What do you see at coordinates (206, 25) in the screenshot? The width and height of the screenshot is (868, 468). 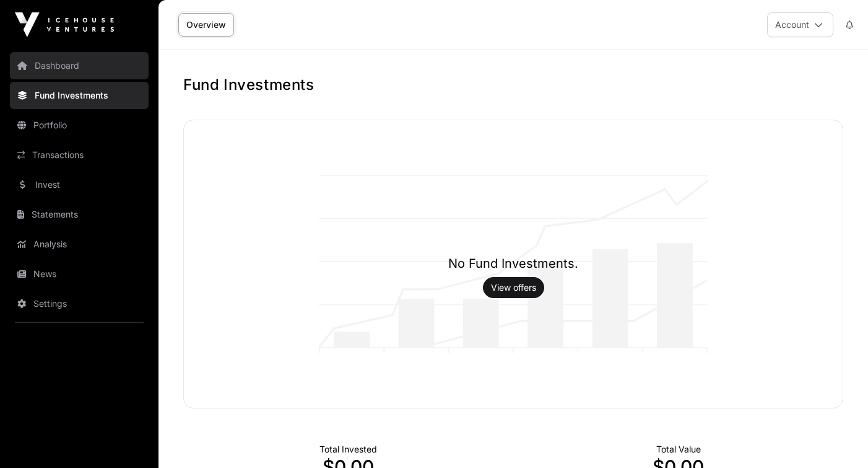 I see `a: Overview` at bounding box center [206, 25].